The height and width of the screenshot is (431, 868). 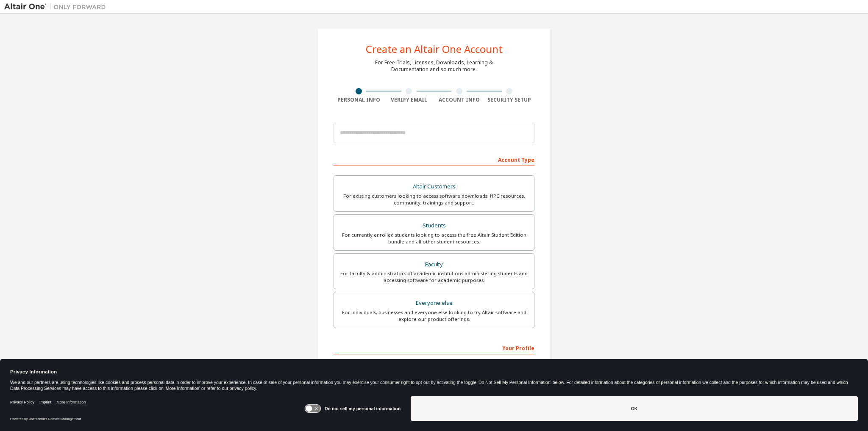 What do you see at coordinates (434, 347) in the screenshot?
I see `div: Your Profile` at bounding box center [434, 347].